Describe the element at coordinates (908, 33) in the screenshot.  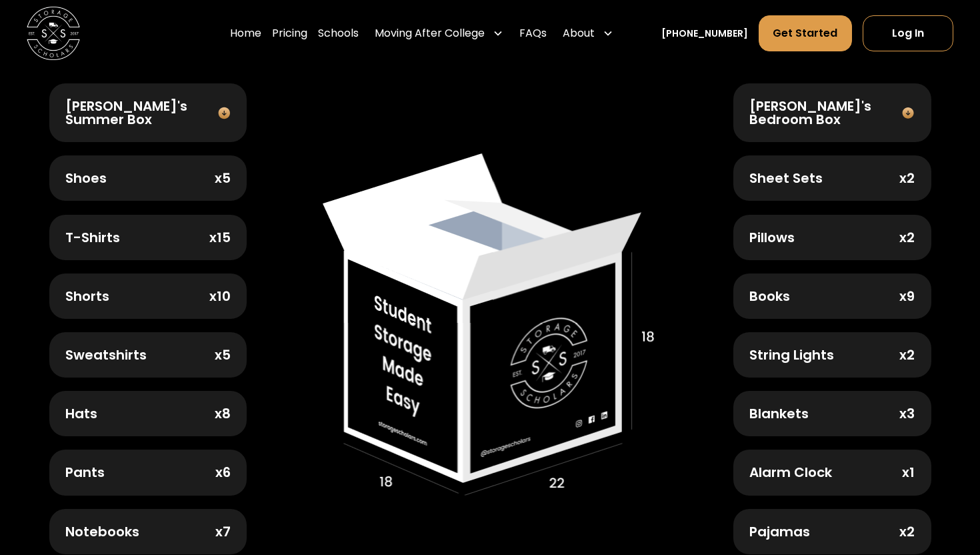
I see `a: Log In` at that location.